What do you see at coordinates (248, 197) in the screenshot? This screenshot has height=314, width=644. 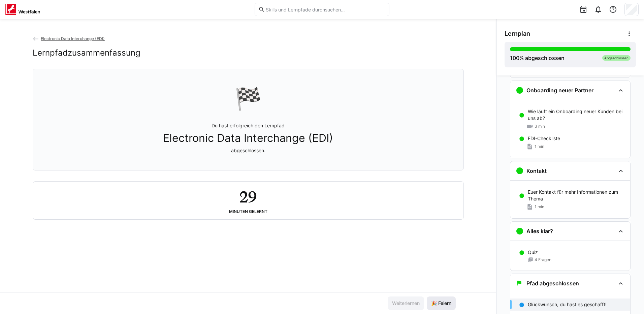 I see `h2: 29` at bounding box center [248, 197].